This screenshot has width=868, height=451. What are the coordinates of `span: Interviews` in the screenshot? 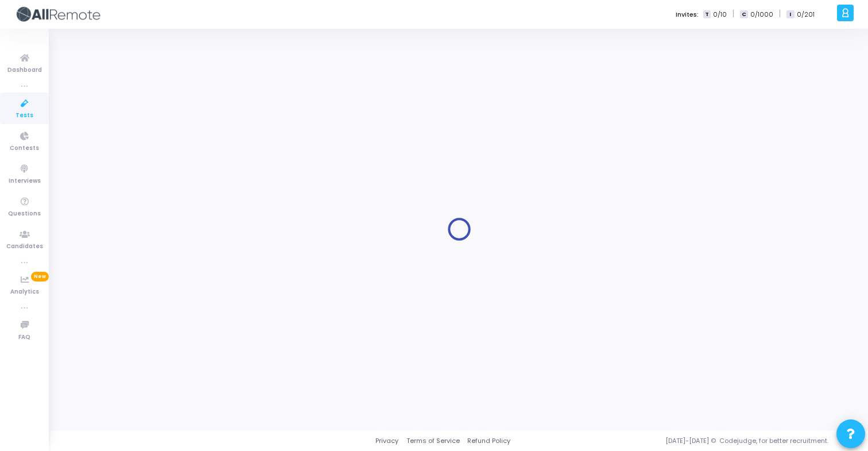 It's located at (25, 181).